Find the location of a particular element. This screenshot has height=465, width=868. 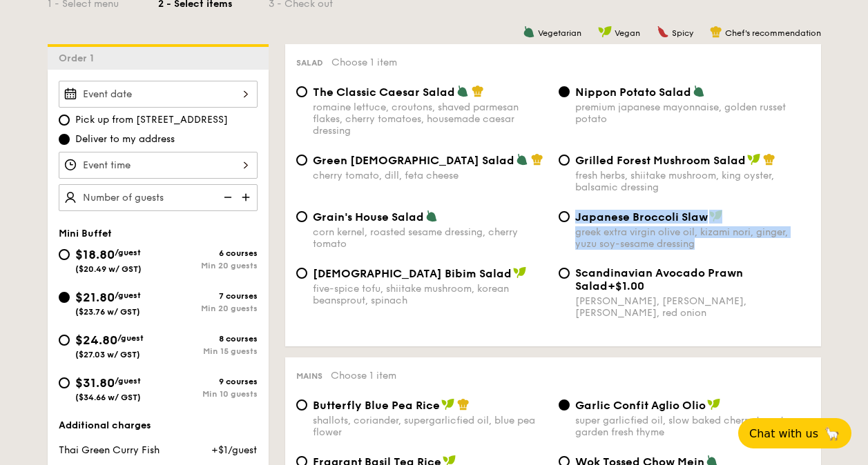

input: Butterfly Blue Pea Riceshallots, coriander, supergarlicfied oil, blue pea flower is located at coordinates (302, 405).